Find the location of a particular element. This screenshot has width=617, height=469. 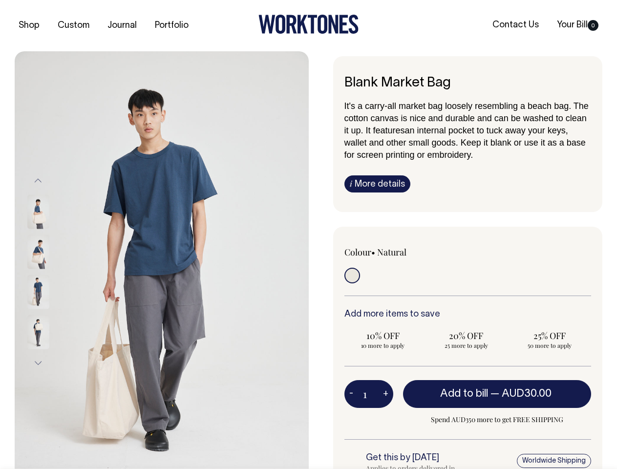

a: iMore details is located at coordinates (377, 184).